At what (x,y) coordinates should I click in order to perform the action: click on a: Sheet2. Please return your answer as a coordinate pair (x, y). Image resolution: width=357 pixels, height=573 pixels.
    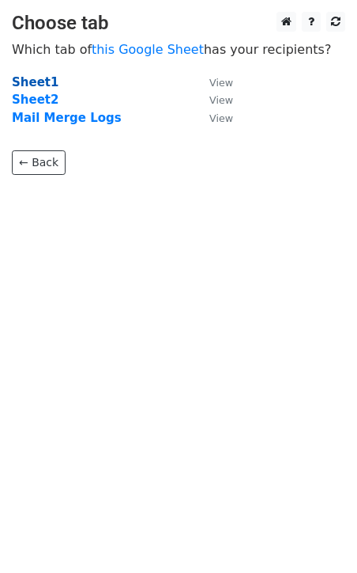
    Looking at the image, I should click on (35, 100).